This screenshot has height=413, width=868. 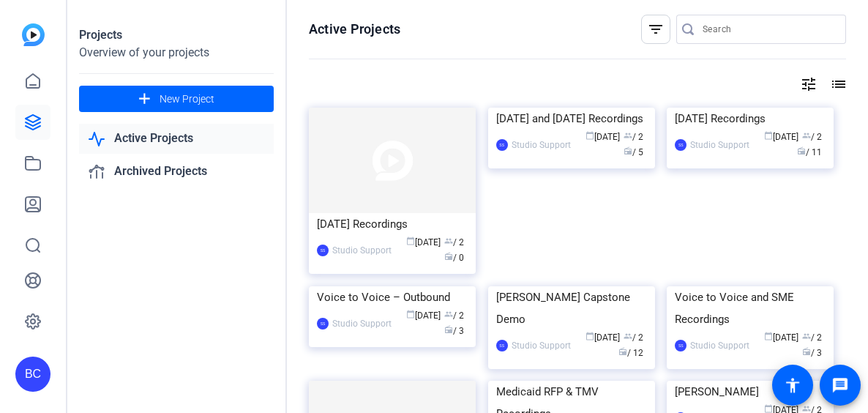 What do you see at coordinates (177, 35) in the screenshot?
I see `div: Projects` at bounding box center [177, 35].